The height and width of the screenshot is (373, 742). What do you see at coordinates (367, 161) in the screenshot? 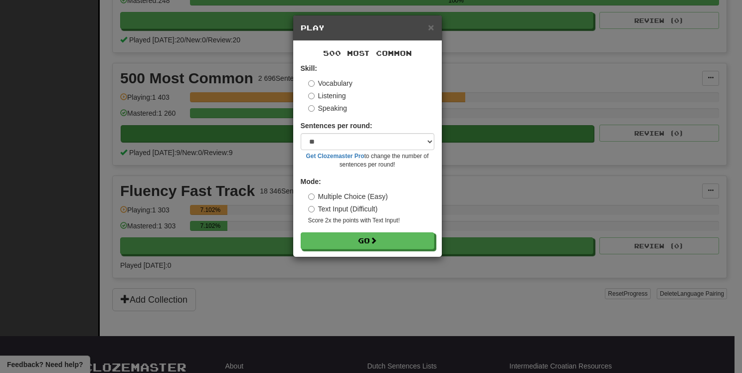
I see `small: to change the number of sentences per round!` at bounding box center [367, 161].